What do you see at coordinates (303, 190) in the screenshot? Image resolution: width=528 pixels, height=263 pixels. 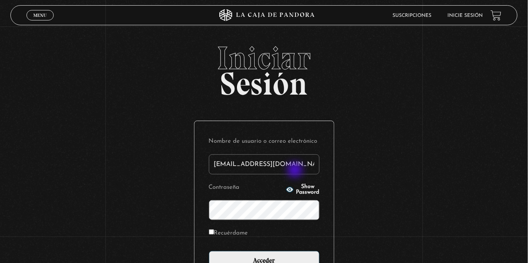 I see `button: Show Password` at bounding box center [303, 190].